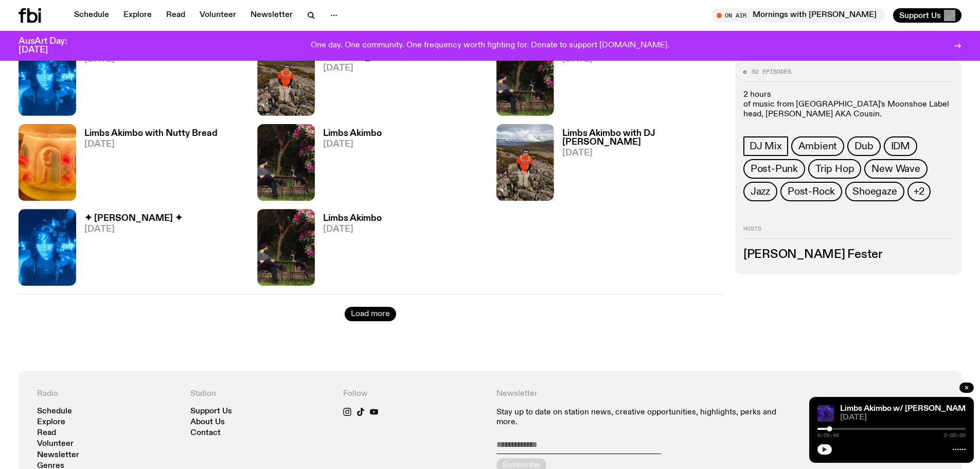 The image size is (980, 469). Describe the element at coordinates (927, 15) in the screenshot. I see `button: Support Us` at that location.